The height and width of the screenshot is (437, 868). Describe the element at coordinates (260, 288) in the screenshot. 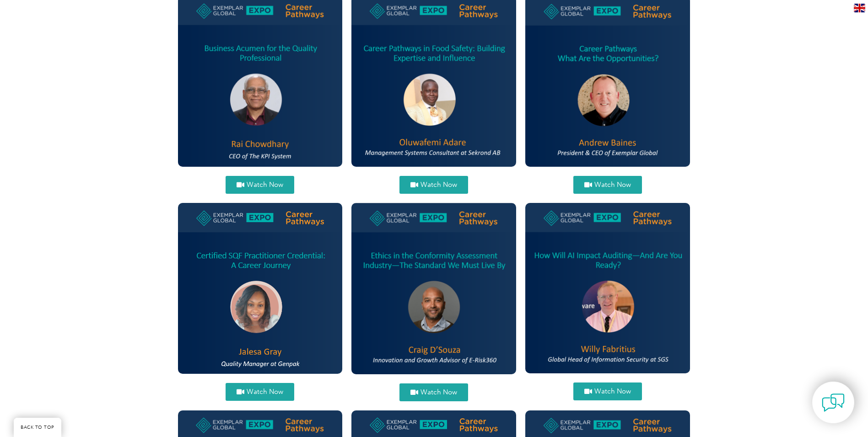

I see `img: Jelesa SQF` at that location.